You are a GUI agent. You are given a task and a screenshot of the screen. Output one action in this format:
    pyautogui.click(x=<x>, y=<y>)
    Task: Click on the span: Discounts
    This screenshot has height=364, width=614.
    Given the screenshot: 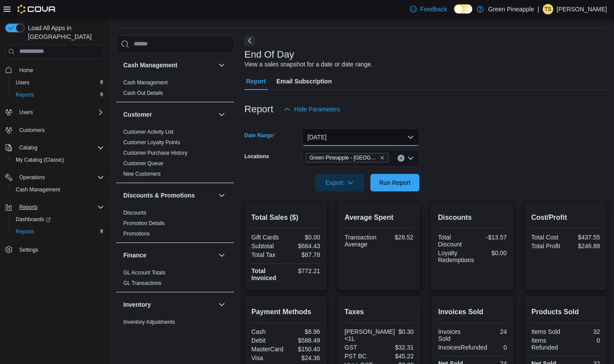 What is the action you would take?
    pyautogui.click(x=135, y=213)
    